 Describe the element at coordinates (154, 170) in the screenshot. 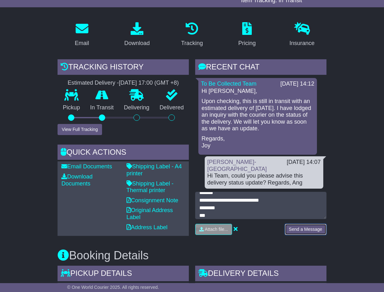

I see `a: Shipping Label - A4 printer` at that location.